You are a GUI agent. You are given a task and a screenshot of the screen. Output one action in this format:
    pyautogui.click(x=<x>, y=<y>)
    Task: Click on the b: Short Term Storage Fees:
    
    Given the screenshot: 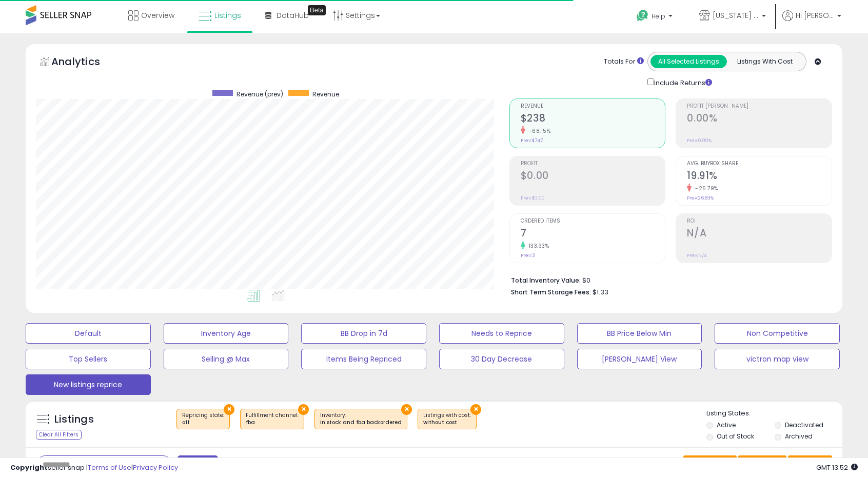 What is the action you would take?
    pyautogui.click(x=551, y=292)
    